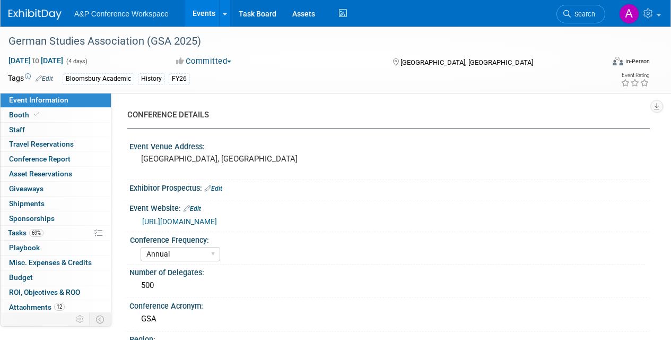 The width and height of the screenshot is (671, 340). What do you see at coordinates (389, 304) in the screenshot?
I see `div: Conference Acronym:` at bounding box center [389, 304].